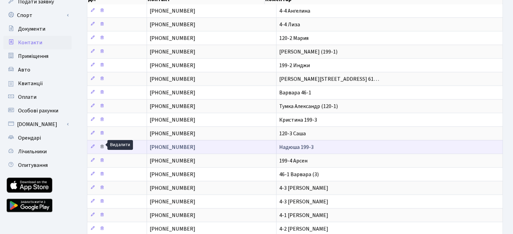 Image resolution: width=513 pixels, height=234 pixels. What do you see at coordinates (33, 165) in the screenshot?
I see `span: Опитування` at bounding box center [33, 165].